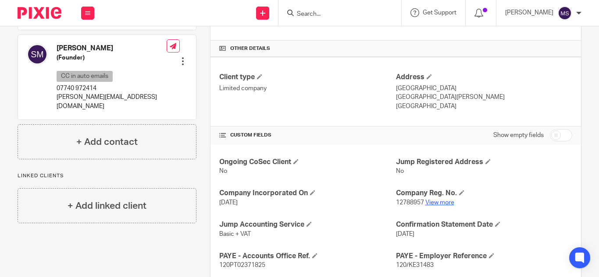 The image size is (599, 277). I want to click on h4: Client type, so click(307, 77).